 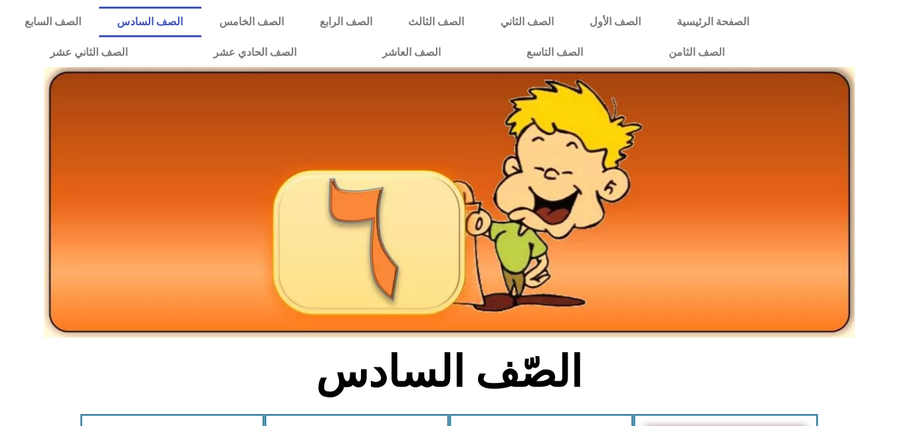 What do you see at coordinates (527, 22) in the screenshot?
I see `a: الصف الثاني` at bounding box center [527, 22].